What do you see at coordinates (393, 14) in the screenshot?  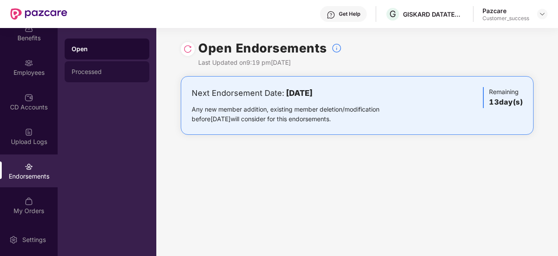 I see `span: G` at bounding box center [393, 14].